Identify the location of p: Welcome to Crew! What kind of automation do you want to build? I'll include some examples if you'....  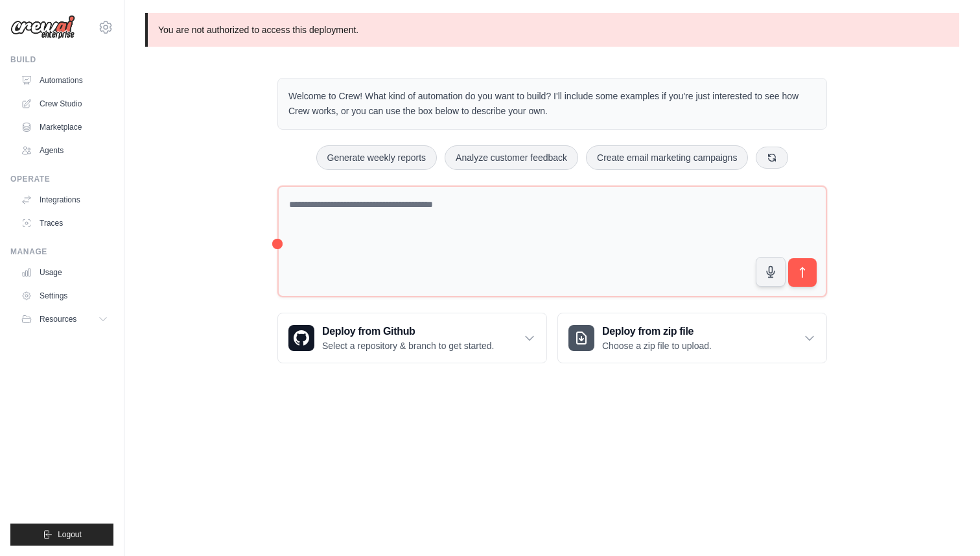
(552, 104).